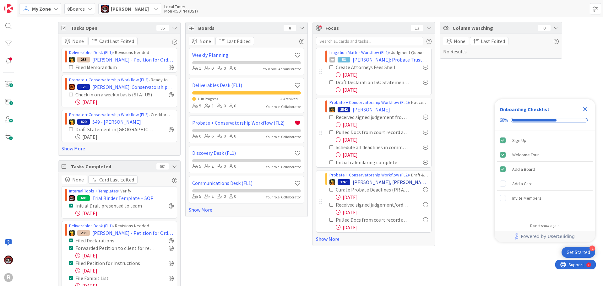  Describe the element at coordinates (372, 67) in the screenshot. I see `div: Create Attorneys Fees Shell` at that location.